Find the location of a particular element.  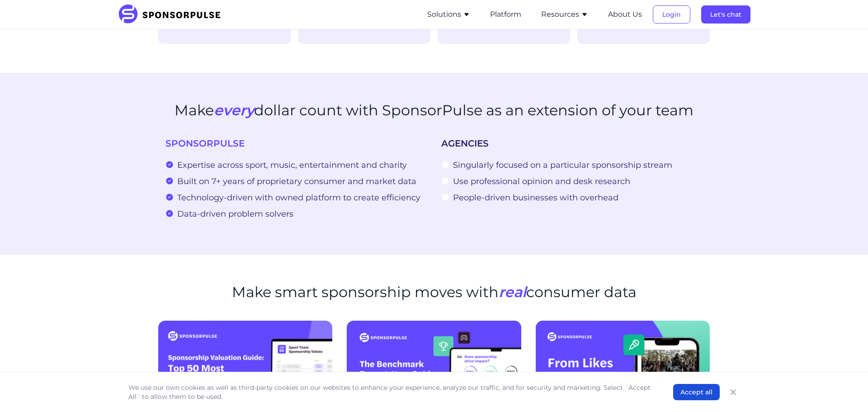

button: Close is located at coordinates (734, 392).